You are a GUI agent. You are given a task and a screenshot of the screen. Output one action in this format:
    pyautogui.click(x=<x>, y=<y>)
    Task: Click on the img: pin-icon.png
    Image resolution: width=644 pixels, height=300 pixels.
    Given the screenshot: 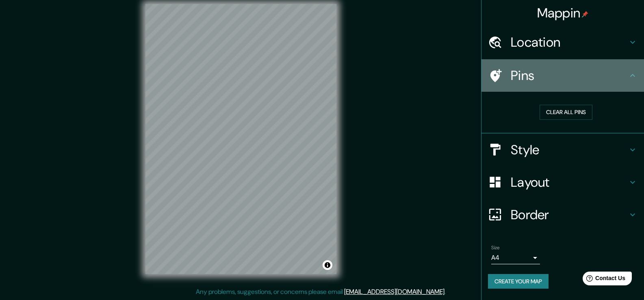 What is the action you would take?
    pyautogui.click(x=585, y=14)
    